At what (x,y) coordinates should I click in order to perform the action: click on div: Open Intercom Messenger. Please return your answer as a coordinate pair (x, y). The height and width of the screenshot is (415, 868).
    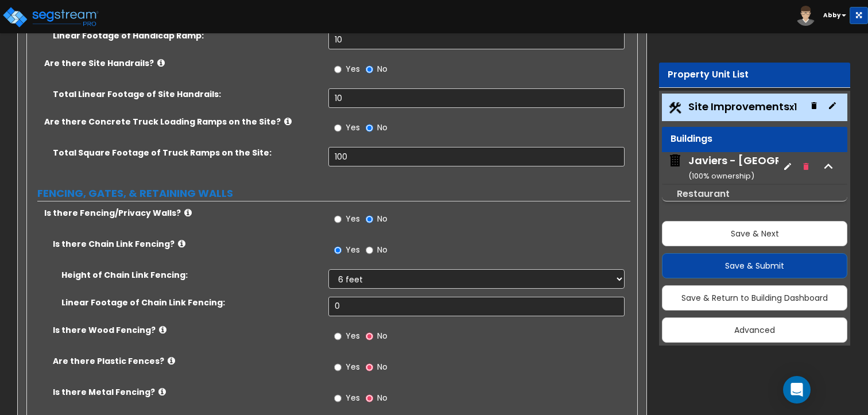
    Looking at the image, I should click on (797, 390).